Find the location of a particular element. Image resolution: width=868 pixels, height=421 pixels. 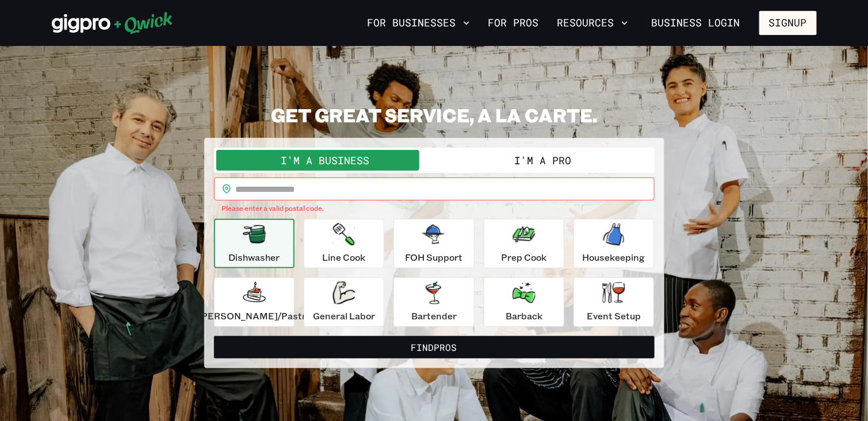

p: Please enter a valid postal code. is located at coordinates (434, 208).